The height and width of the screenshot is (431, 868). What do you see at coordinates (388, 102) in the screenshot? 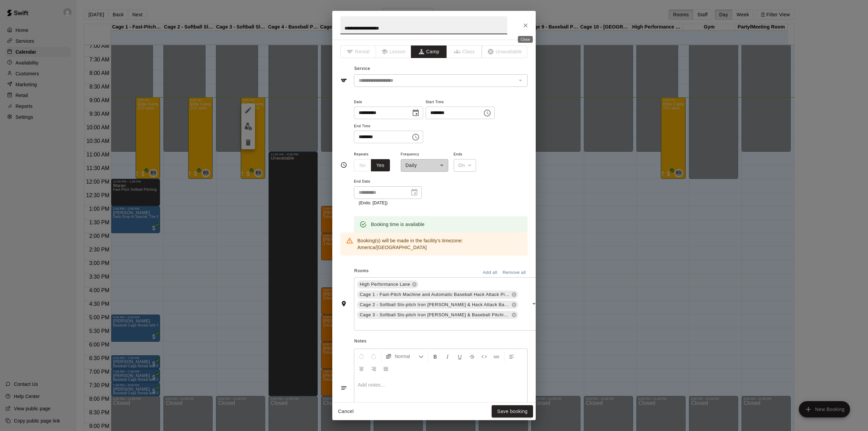
I see `span: Date` at bounding box center [388, 102].